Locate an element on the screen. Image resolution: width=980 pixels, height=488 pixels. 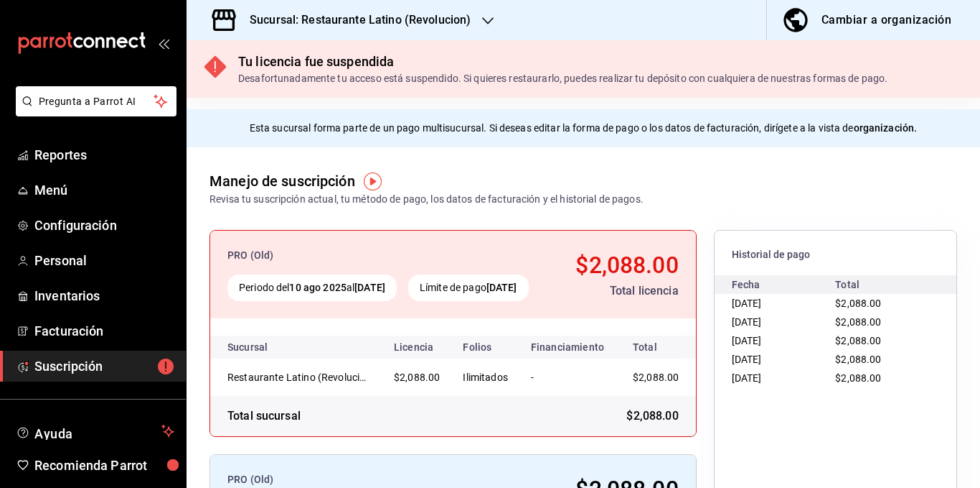
th: Total is located at coordinates (658, 347).